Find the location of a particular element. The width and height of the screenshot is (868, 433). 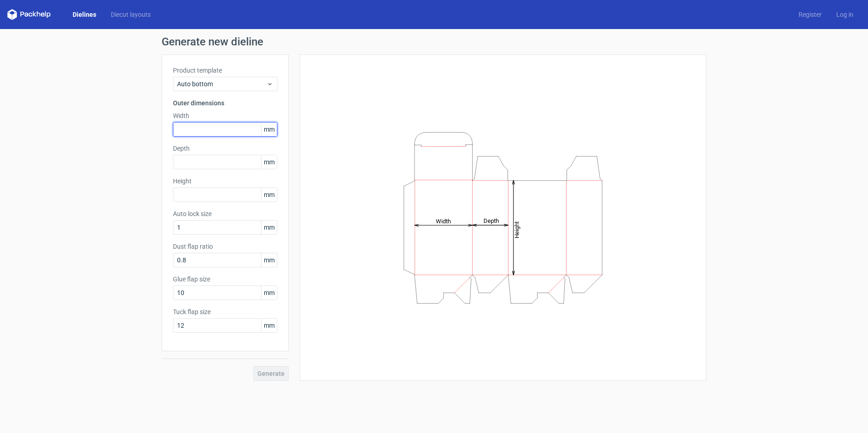

tspan: Depth is located at coordinates (491, 220).